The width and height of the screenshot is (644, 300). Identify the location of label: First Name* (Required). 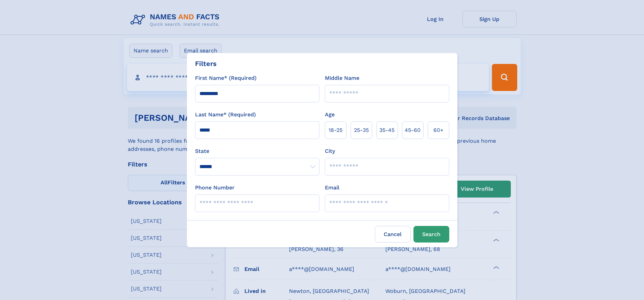
(226, 78).